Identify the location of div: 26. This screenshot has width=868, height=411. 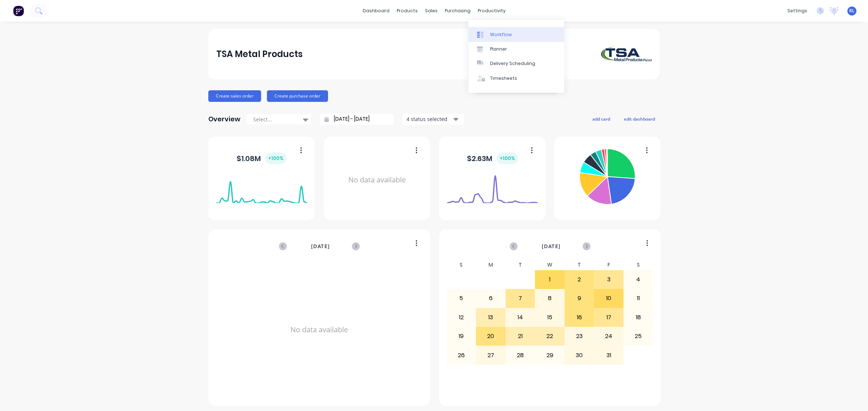
(462, 355).